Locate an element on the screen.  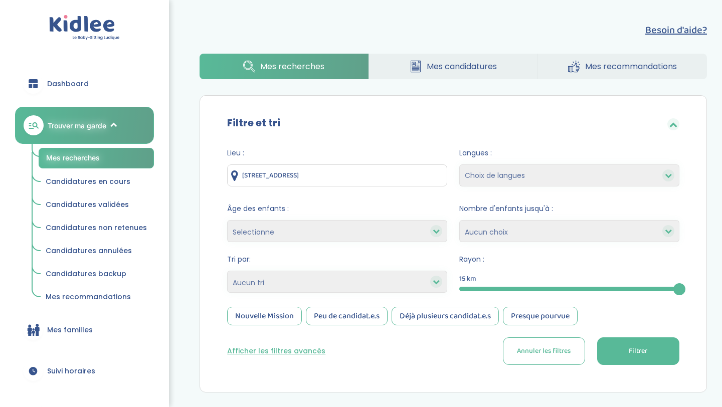
span: Candidatures annulées is located at coordinates (89, 251).